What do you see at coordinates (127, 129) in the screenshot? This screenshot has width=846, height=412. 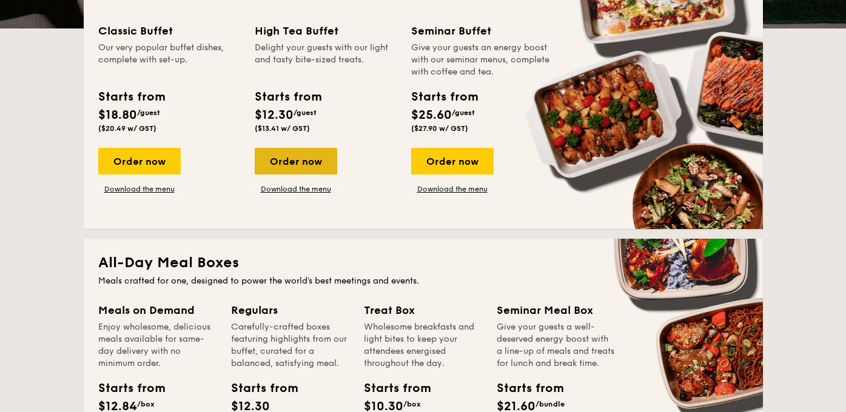 I see `span: ($20.49 w/ GST)` at bounding box center [127, 129].